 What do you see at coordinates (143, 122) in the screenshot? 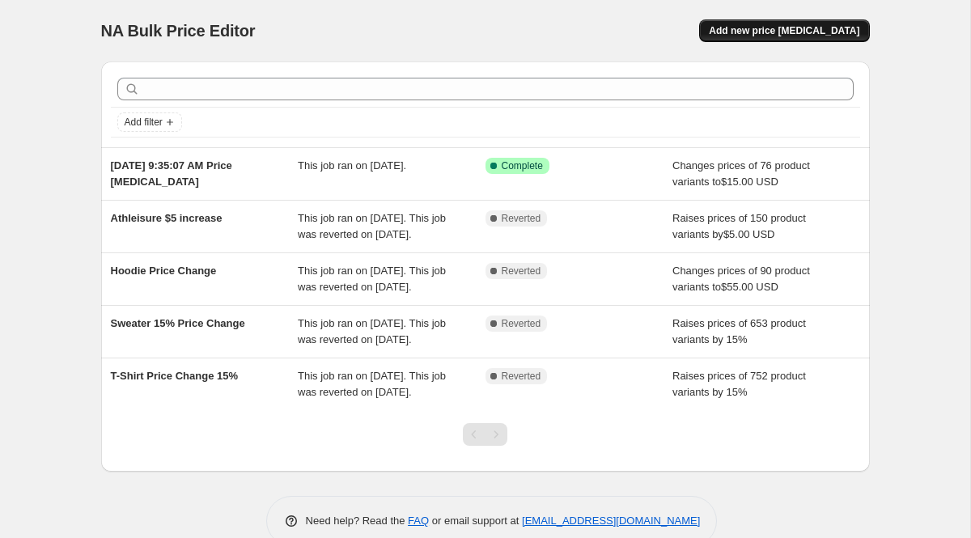
I see `span: Add filter` at bounding box center [143, 122].